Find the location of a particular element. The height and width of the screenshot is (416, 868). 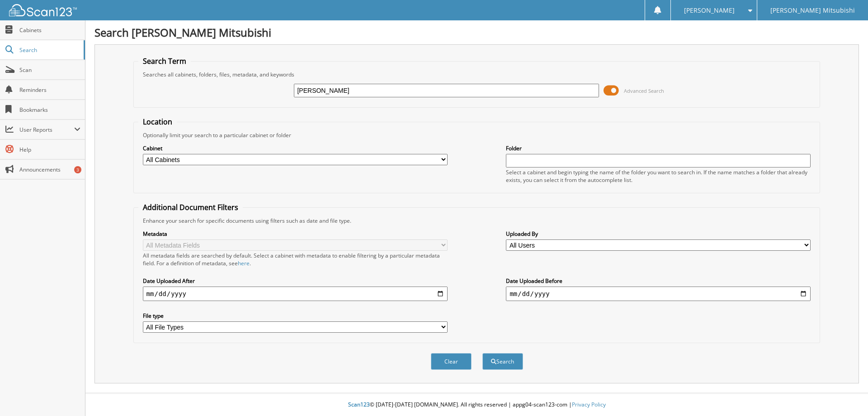

div: Select a cabinet and begin typing the name of the folder you want to search in. If the name match... is located at coordinates (658, 176).